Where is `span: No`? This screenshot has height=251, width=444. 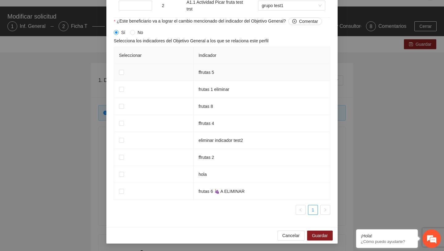
span: No is located at coordinates (140, 32).